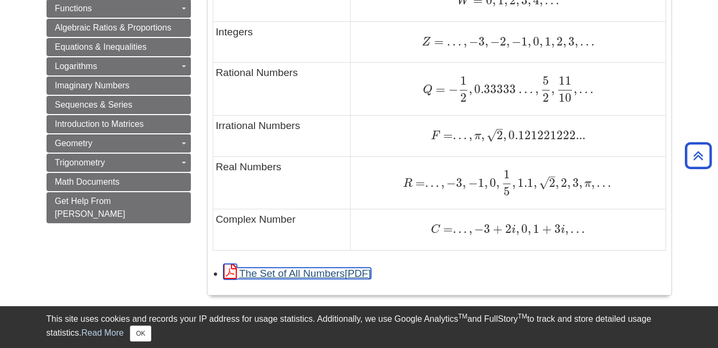  What do you see at coordinates (563, 229) in the screenshot?
I see `span: i` at bounding box center [563, 229].